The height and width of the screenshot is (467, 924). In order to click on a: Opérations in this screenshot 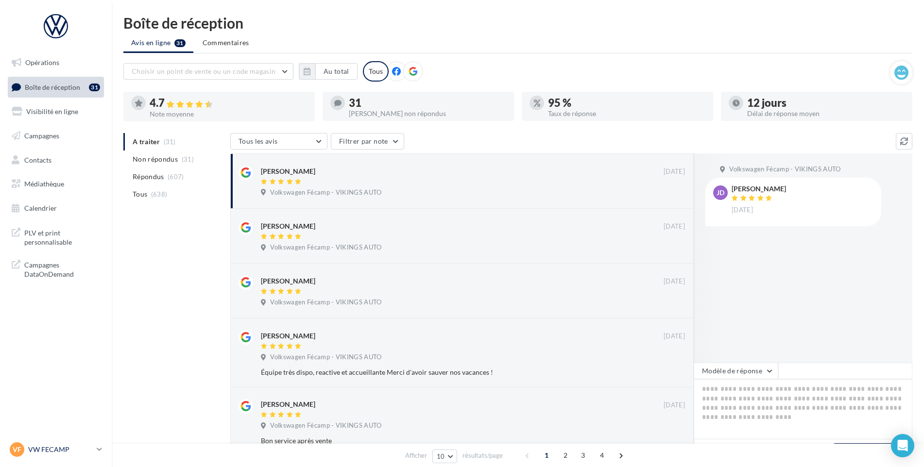, I will do `click(56, 63)`.